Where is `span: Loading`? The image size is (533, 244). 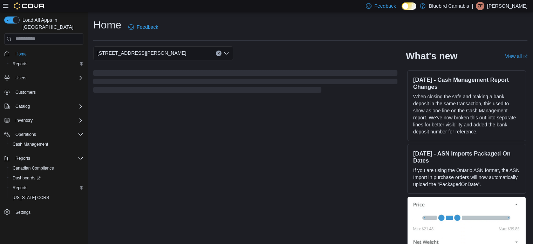 span: Loading is located at coordinates (245, 83).